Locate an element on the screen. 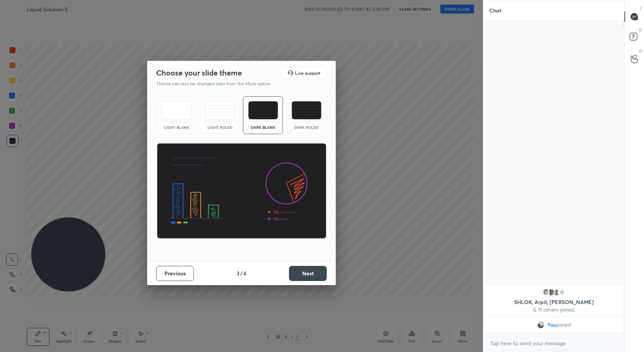  img: darkThemeBanner.d06ce4a2.svg is located at coordinates (242, 191).